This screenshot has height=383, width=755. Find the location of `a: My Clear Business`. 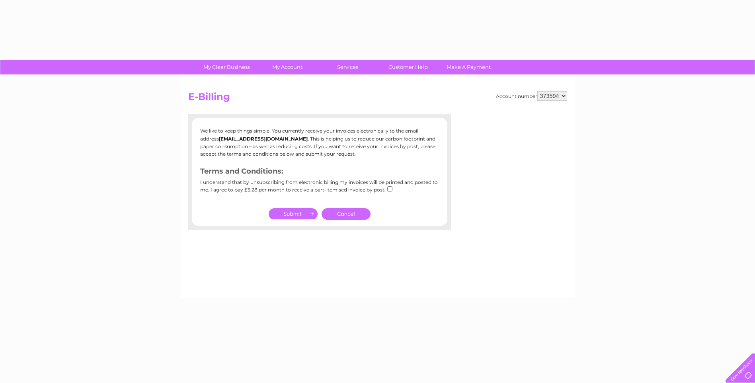

a: My Clear Business is located at coordinates (227, 67).